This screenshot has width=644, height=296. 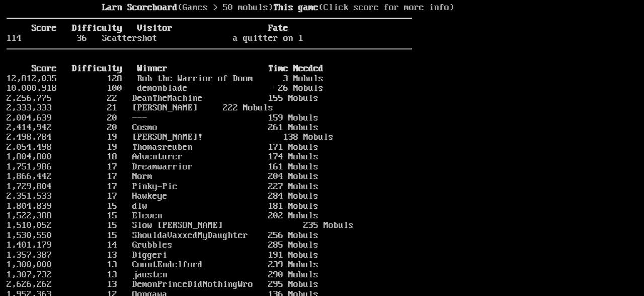 I want to click on a: 1,729,804 17 Pinky-Pie 227 Mobuls, so click(x=163, y=187).